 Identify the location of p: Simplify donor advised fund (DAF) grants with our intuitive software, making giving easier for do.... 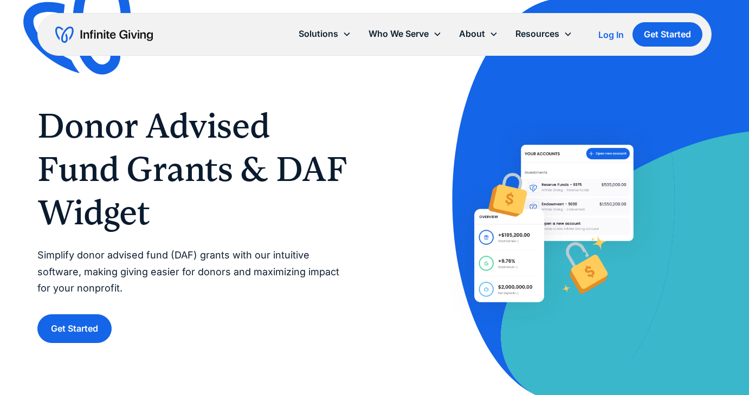
(195, 272).